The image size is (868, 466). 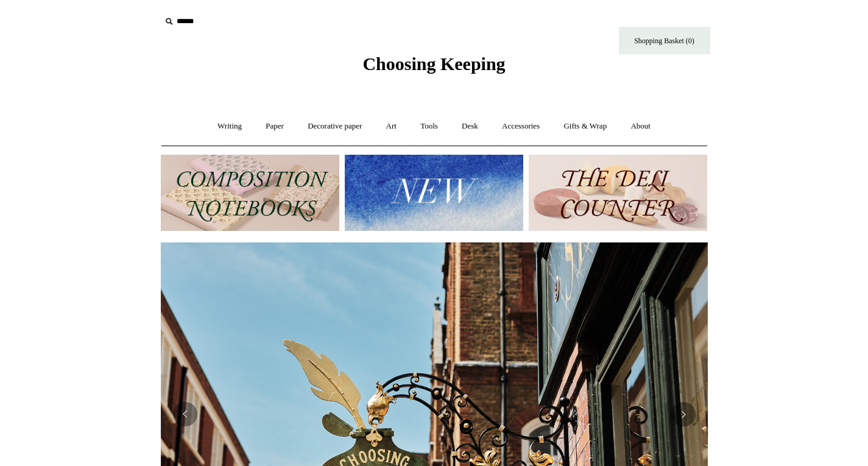 I want to click on a: About, so click(x=640, y=126).